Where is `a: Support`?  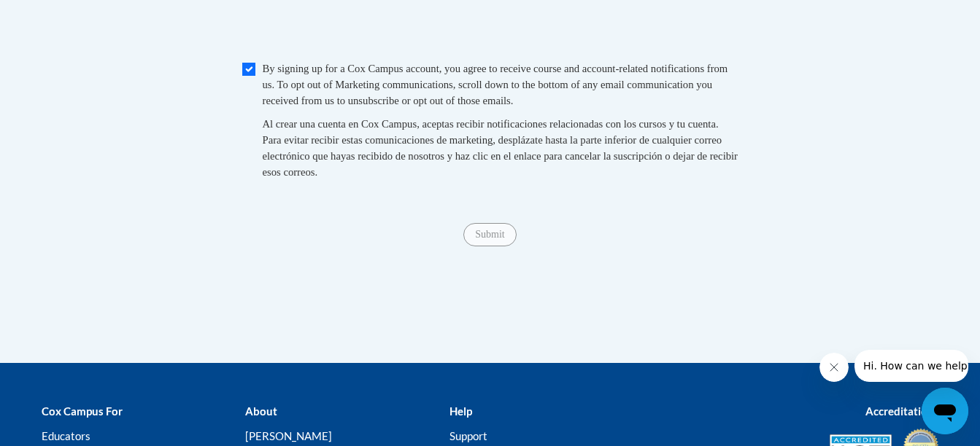
a: Support is located at coordinates (468, 436).